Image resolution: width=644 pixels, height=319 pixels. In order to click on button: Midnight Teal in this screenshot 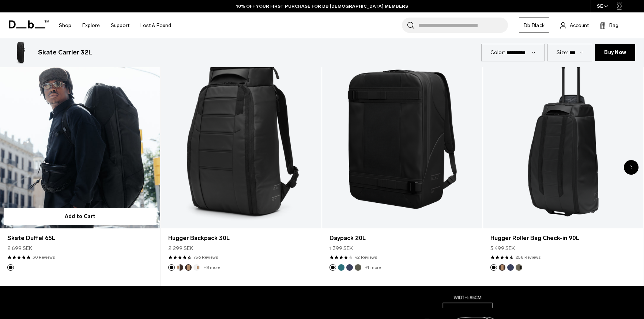, I will do `click(341, 268)`.